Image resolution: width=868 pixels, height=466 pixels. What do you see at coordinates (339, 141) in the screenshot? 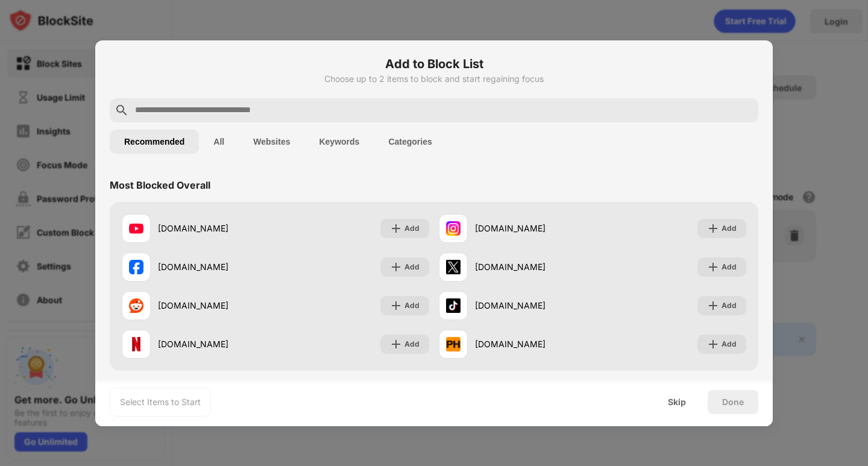
I see `button: Keywords` at bounding box center [339, 141].